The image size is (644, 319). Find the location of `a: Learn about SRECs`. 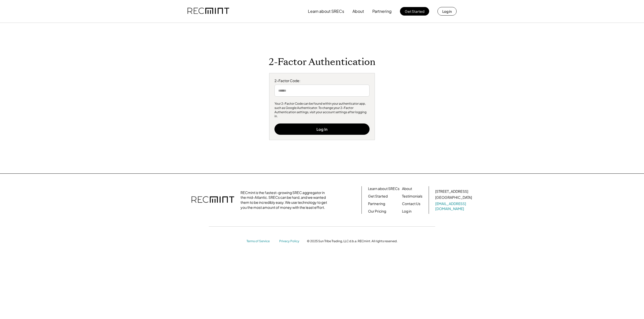

a: Learn about SRECs is located at coordinates (384, 189).